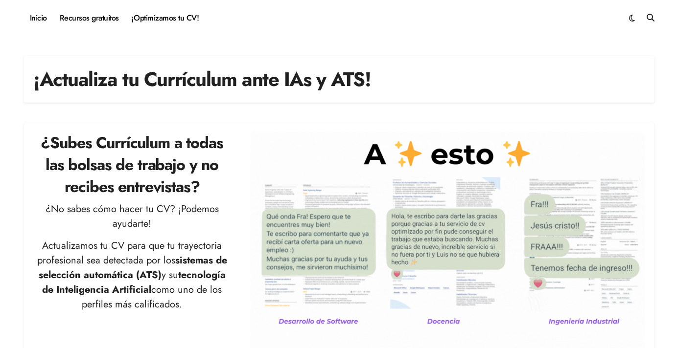 The width and height of the screenshot is (678, 348). What do you see at coordinates (202, 79) in the screenshot?
I see `h1: ¡Actualiza tu Currículum ante IAs y ATS!` at bounding box center [202, 79].